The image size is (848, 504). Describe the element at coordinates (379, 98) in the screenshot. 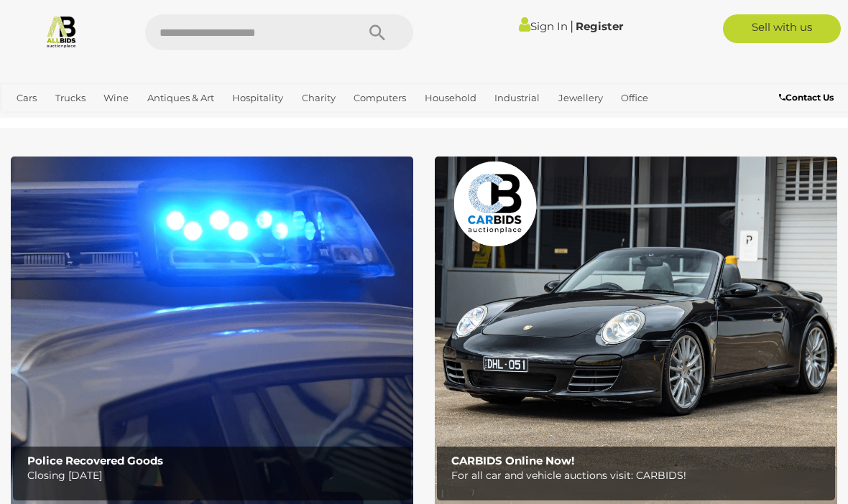

I see `a: Computers` at that location.